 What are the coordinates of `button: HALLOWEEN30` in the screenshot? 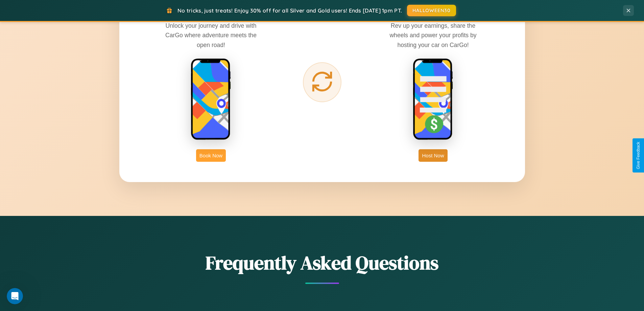 It's located at (431, 10).